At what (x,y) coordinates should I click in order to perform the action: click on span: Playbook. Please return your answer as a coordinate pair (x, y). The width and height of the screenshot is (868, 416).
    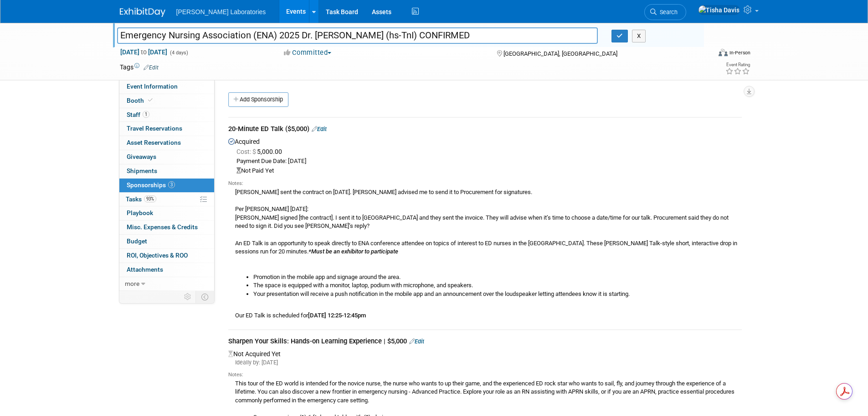
    Looking at the image, I should click on (140, 212).